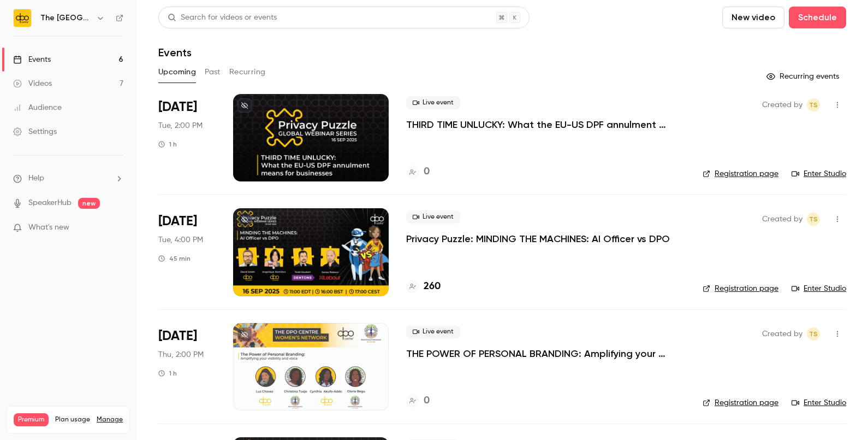  What do you see at coordinates (545, 353) in the screenshot?
I see `p: THE POWER OF PERSONAL BRANDING: Amplifying your visibility invoice` at bounding box center [545, 353].